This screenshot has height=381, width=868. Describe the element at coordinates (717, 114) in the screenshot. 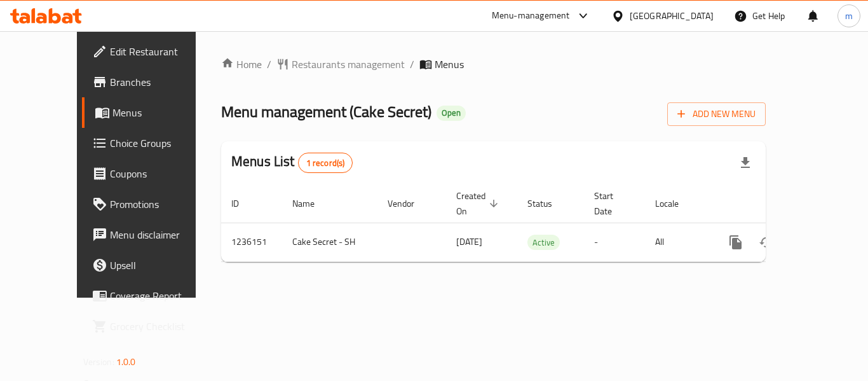

I see `button: Add New Menu` at that location.